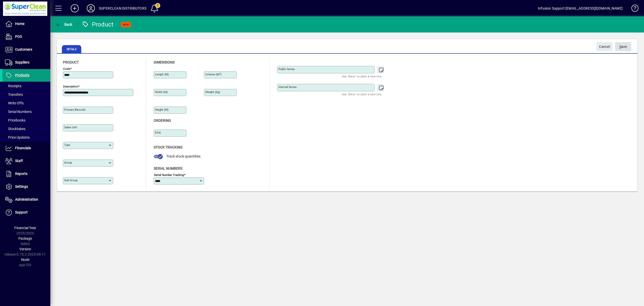 The width and height of the screenshot is (644, 306). I want to click on mat-label: Volume (m ), so click(213, 74).